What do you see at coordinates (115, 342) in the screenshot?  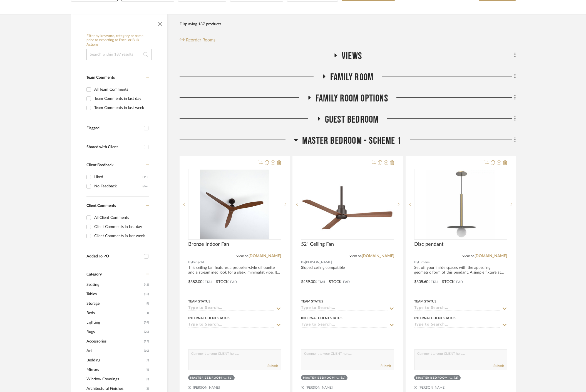 I see `span: Accessories` at bounding box center [115, 342].